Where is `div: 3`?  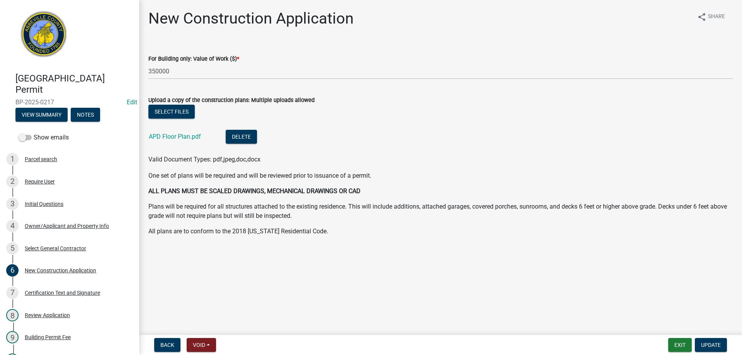
div: 3 is located at coordinates (12, 204).